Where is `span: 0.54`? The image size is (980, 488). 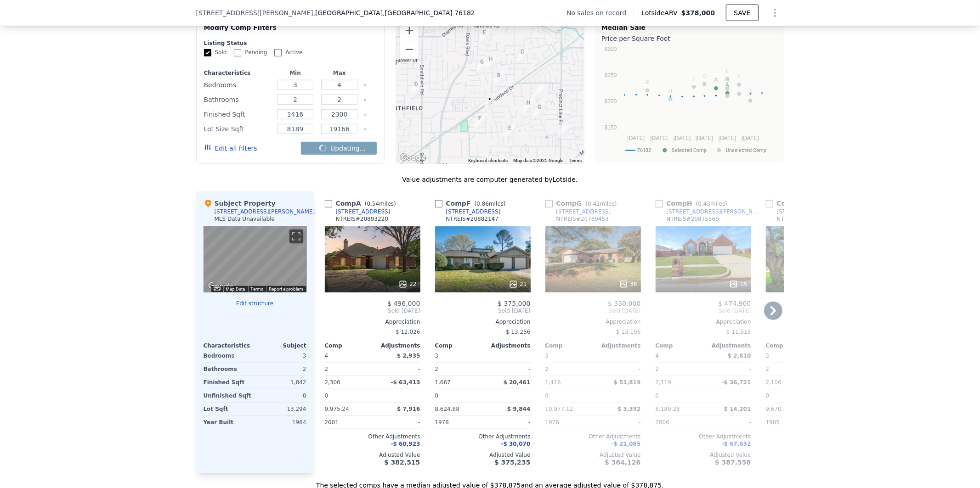
span: 0.54 is located at coordinates (373, 204).